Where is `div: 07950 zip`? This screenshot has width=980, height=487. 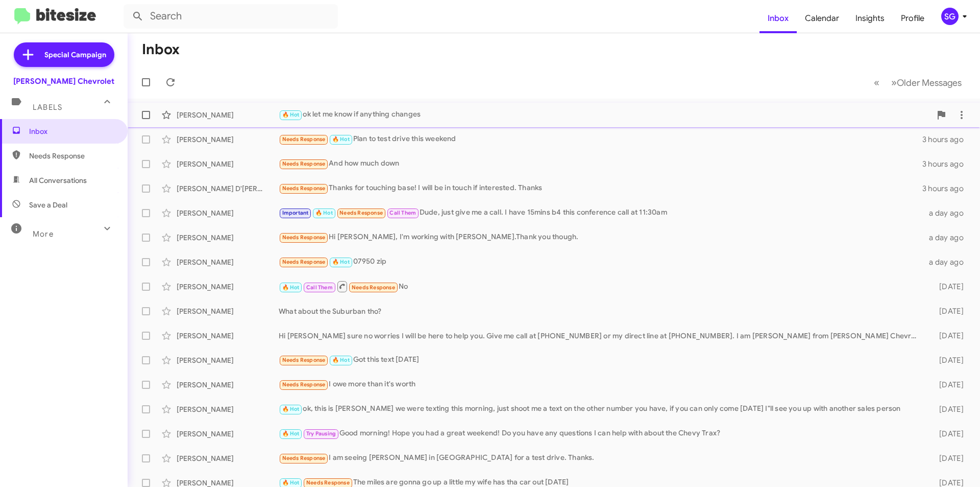 div: 07950 zip is located at coordinates (601, 262).